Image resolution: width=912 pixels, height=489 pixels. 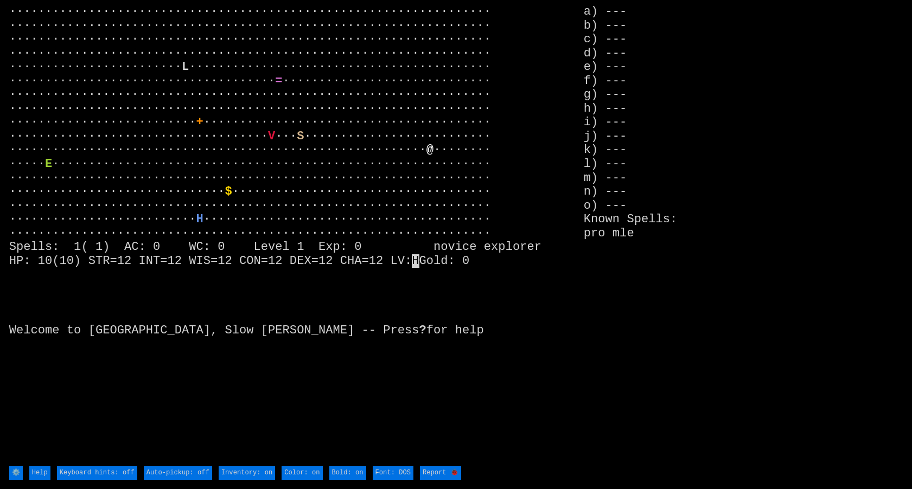 What do you see at coordinates (348, 474) in the screenshot?
I see `input: Bold: on` at bounding box center [348, 474].